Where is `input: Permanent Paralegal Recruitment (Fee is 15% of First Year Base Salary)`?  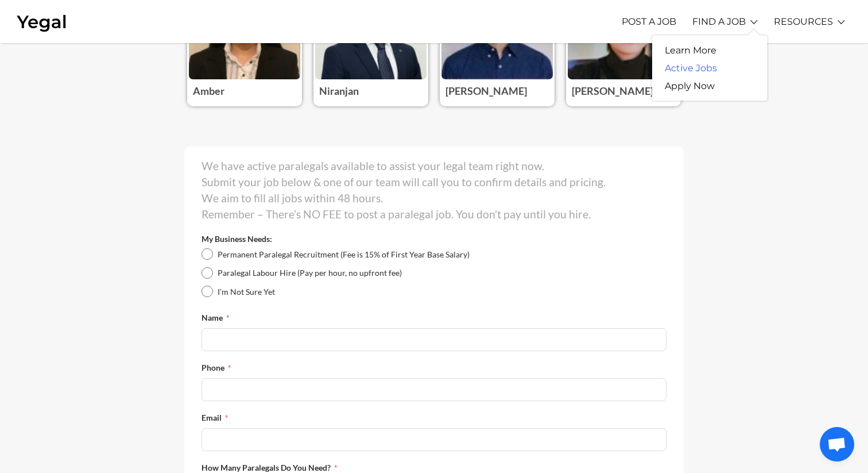
input: Permanent Paralegal Recruitment (Fee is 15% of First Year Base Salary) is located at coordinates (207, 254).